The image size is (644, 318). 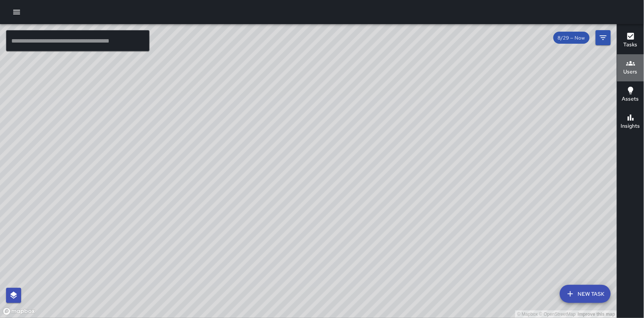 I want to click on span: 8/29 — Now, so click(x=571, y=38).